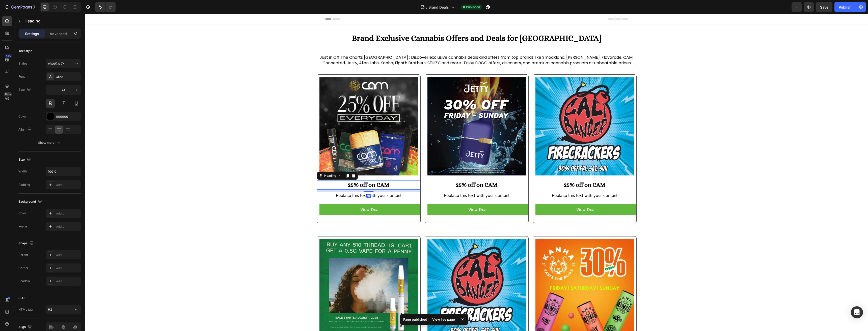 The height and width of the screenshot is (331, 868). Describe the element at coordinates (22, 63) in the screenshot. I see `div: Styles` at that location.